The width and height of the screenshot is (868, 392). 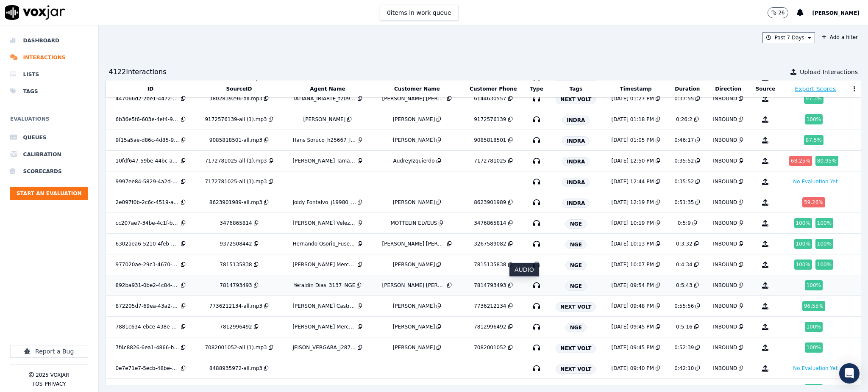 I want to click on div: 0:35:52, so click(x=684, y=182).